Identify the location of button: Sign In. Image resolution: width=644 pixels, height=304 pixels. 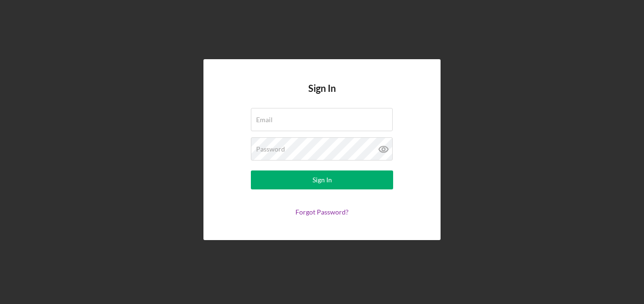
(322, 180).